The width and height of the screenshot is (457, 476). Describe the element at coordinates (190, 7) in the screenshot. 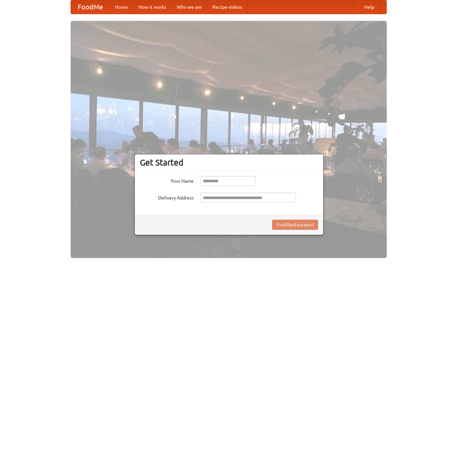

I see `a: Who we are` at that location.